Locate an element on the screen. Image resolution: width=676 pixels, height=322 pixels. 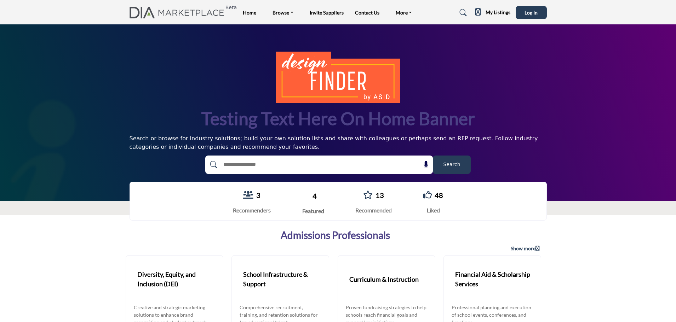
a: 4 is located at coordinates (315, 196).